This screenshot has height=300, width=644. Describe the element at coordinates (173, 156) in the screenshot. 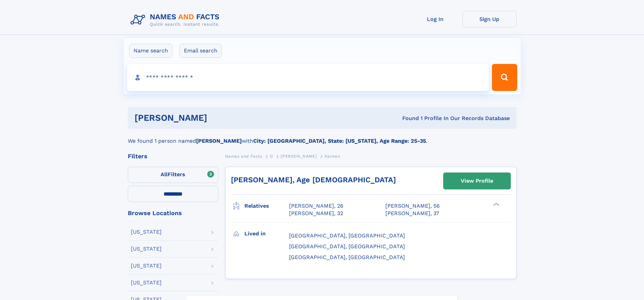

I see `div: Filters` at that location.